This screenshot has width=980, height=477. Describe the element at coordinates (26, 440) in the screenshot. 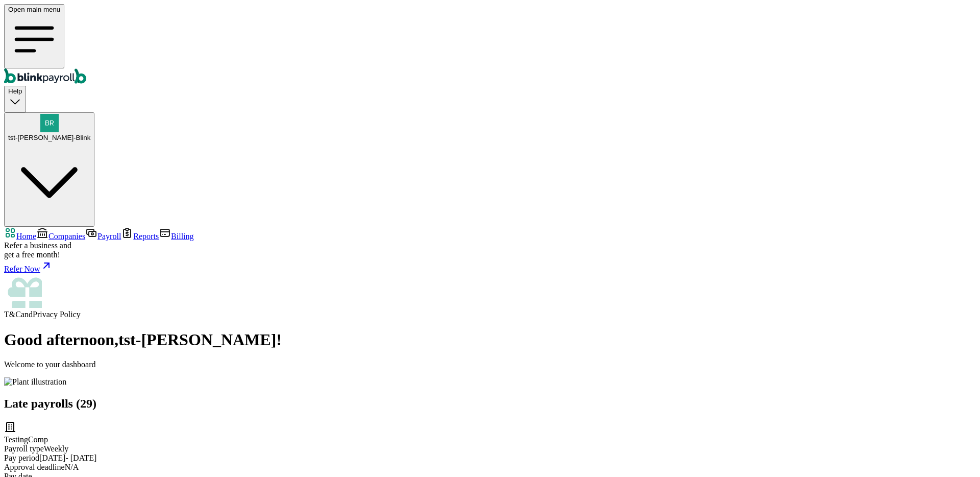

I see `span: TestingComp` at that location.